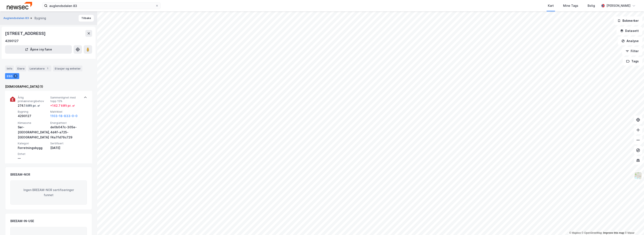 The height and width of the screenshot is (235, 644). Describe the element at coordinates (630, 41) in the screenshot. I see `button: Analyse` at that location.